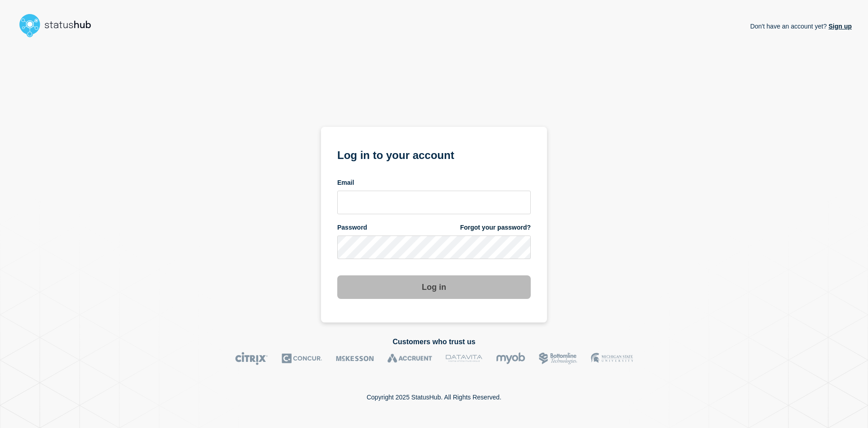 The width and height of the screenshot is (868, 428). I want to click on a: Sign up, so click(840, 26).